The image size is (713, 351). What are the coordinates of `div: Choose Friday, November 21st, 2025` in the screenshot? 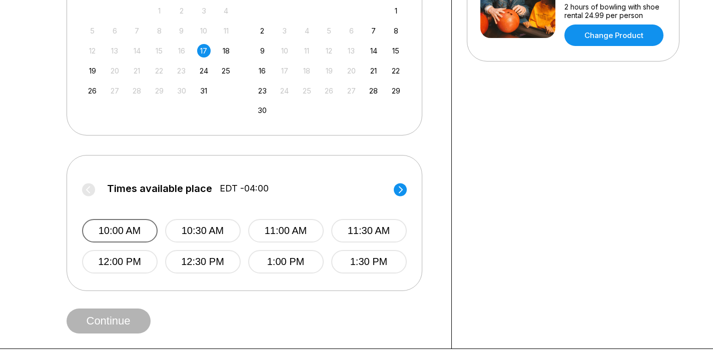 It's located at (373, 71).